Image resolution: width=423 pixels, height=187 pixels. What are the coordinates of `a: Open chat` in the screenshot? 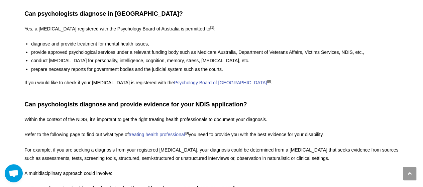 It's located at (14, 173).